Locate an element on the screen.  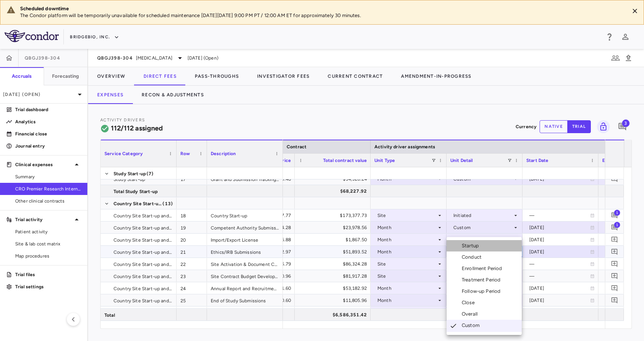
div: Close is located at coordinates (470, 303).